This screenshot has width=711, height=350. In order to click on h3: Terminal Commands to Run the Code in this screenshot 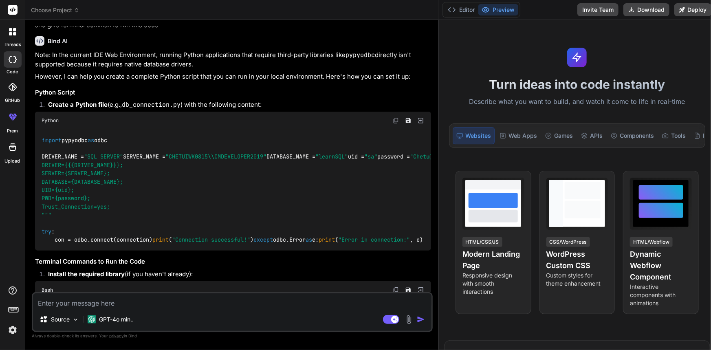, I will do `click(233, 261)`.